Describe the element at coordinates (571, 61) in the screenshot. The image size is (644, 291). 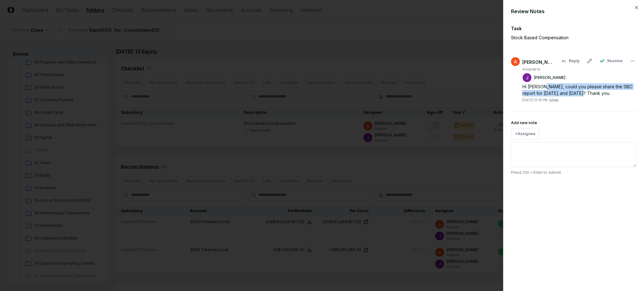
I see `button: Reply` at that location.